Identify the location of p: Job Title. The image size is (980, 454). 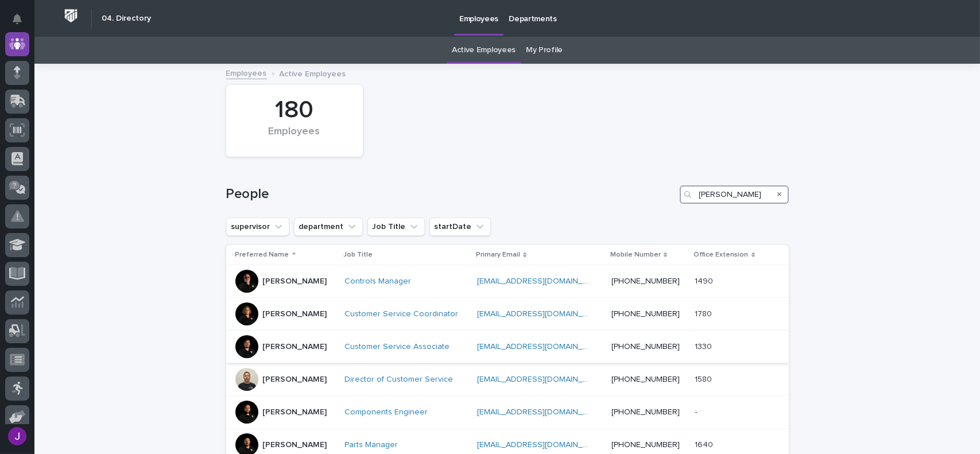
(358, 254).